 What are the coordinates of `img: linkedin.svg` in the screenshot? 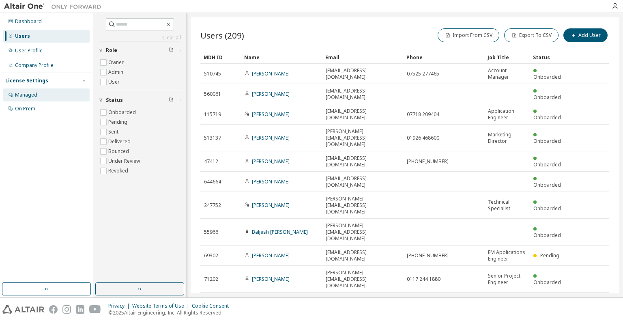 It's located at (80, 309).